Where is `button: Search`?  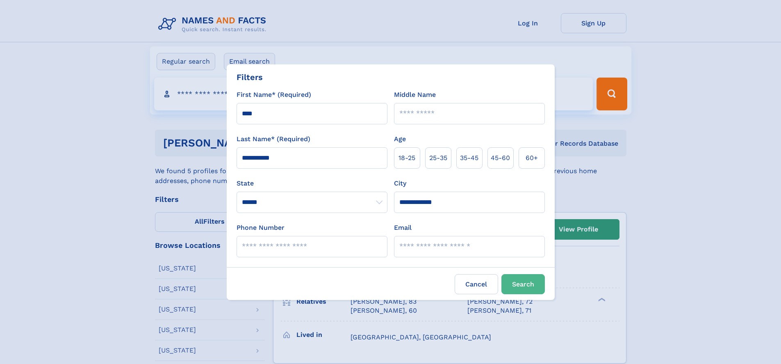
button: Search is located at coordinates (523, 284).